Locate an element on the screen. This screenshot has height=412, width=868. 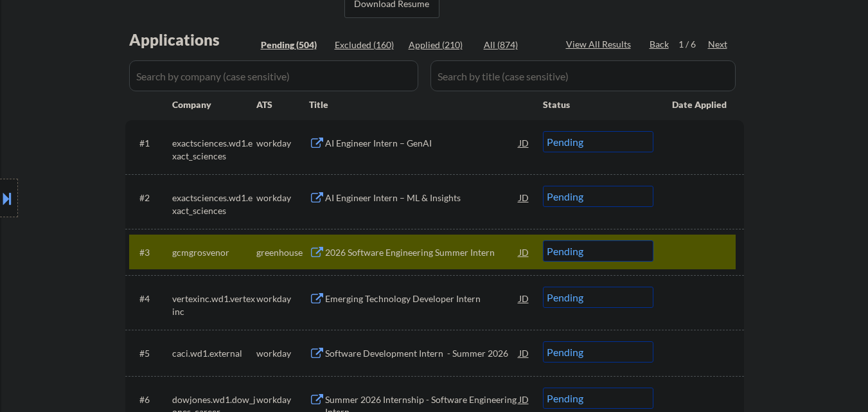
div: Applied (210) is located at coordinates (441, 45).